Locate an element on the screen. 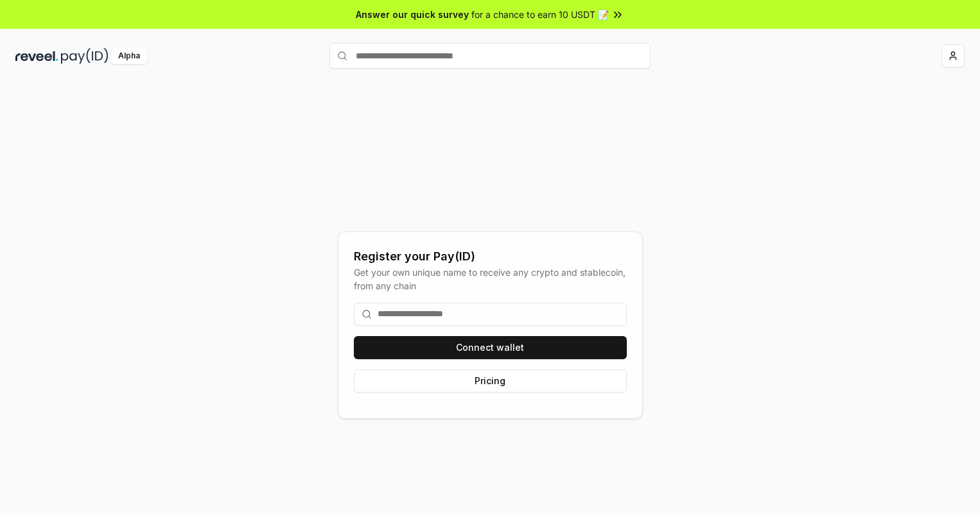  span: Answer our quick survey is located at coordinates (412, 14).